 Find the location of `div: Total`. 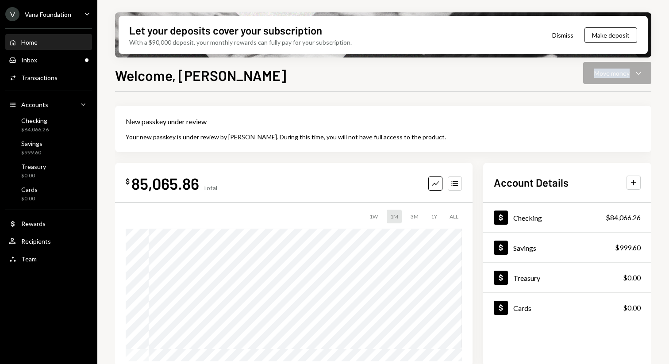

div: Total is located at coordinates (210, 188).